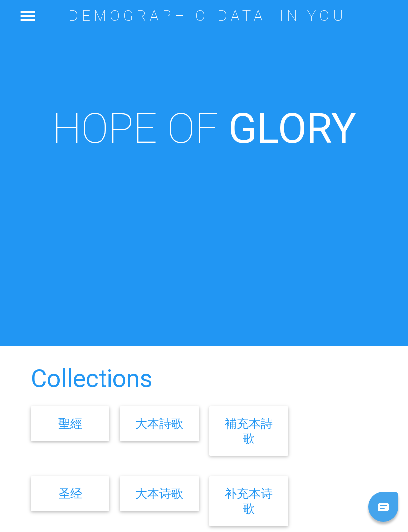 This screenshot has width=408, height=532. What do you see at coordinates (204, 379) in the screenshot?
I see `h2: Collections` at bounding box center [204, 379].